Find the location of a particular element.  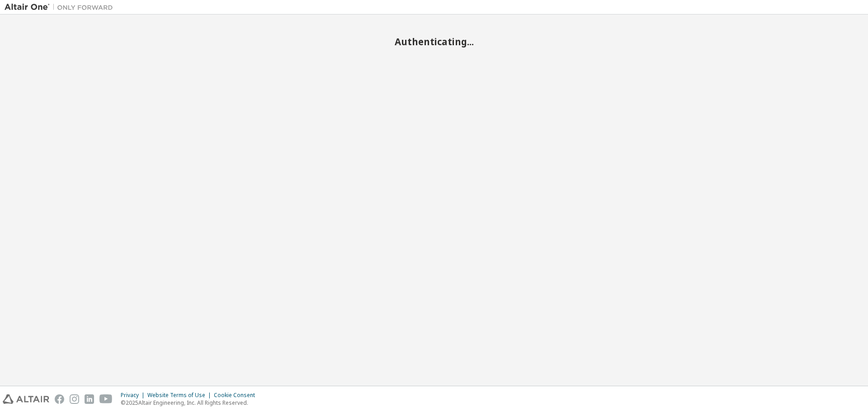

div: Cookie Consent is located at coordinates (237, 395).